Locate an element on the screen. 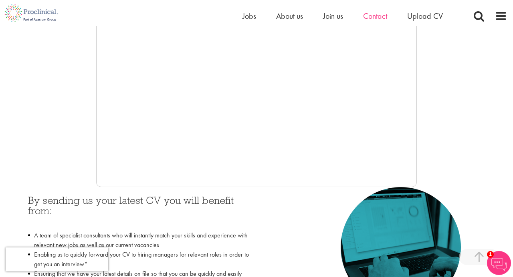 The width and height of the screenshot is (513, 277). a: Join us is located at coordinates (333, 16).